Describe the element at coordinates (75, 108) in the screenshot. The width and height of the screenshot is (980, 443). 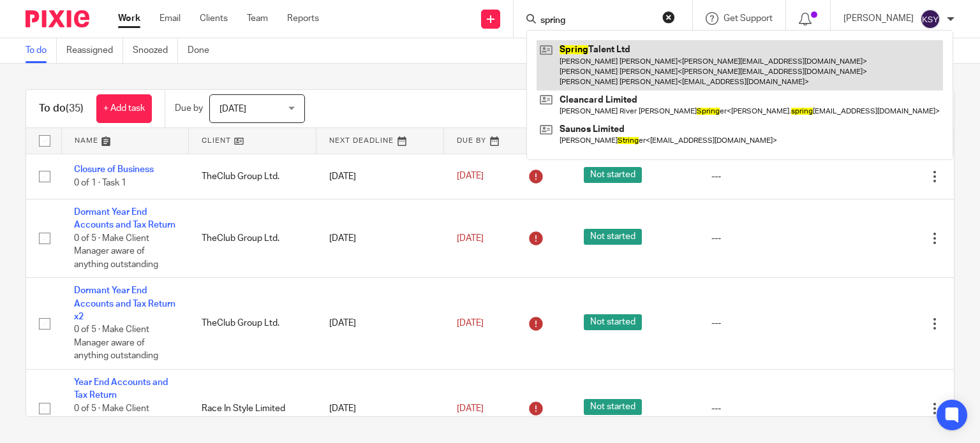
I see `span: (35)` at that location.